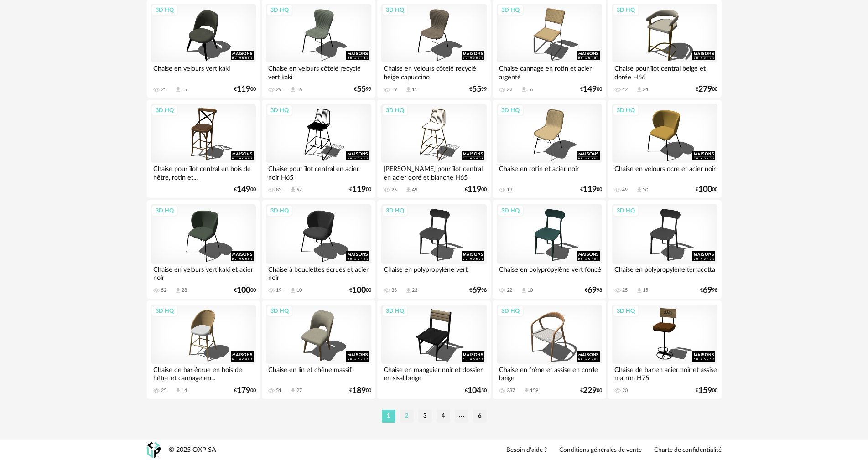 Image resolution: width=868 pixels, height=460 pixels. Describe the element at coordinates (434, 72) in the screenshot. I see `div: Chaise en velours côtelé recyclé beige capuccino` at that location.